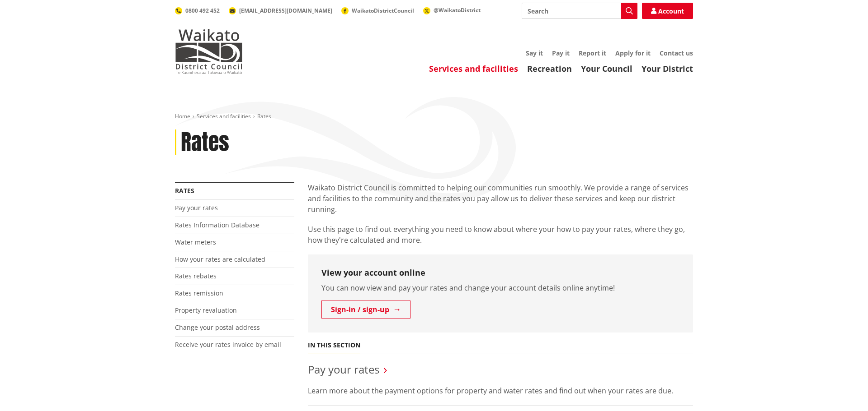 Image resolution: width=868 pixels, height=411 pixels. What do you see at coordinates (366, 310) in the screenshot?
I see `a: Sign-in / sign-up` at bounding box center [366, 310].